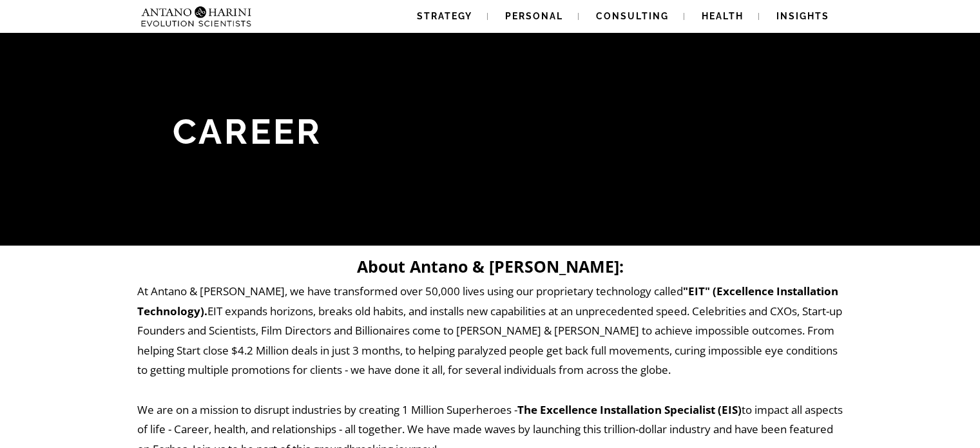 This screenshot has height=448, width=980. What do you see at coordinates (534, 16) in the screenshot?
I see `span: Personal` at bounding box center [534, 16].